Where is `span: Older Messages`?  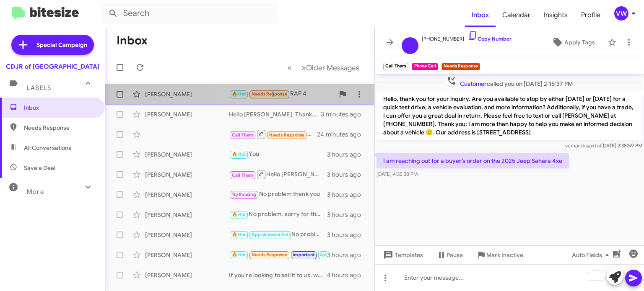 span: Older Messages is located at coordinates (333, 68).